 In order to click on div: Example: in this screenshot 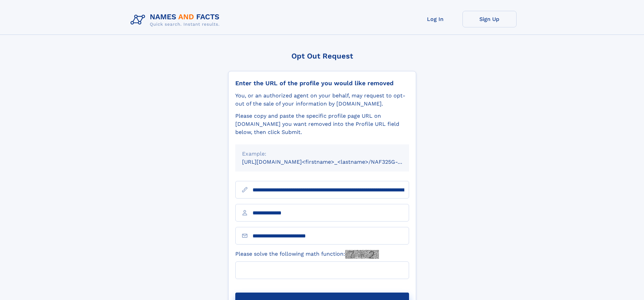, I will do `click(322, 154)`.